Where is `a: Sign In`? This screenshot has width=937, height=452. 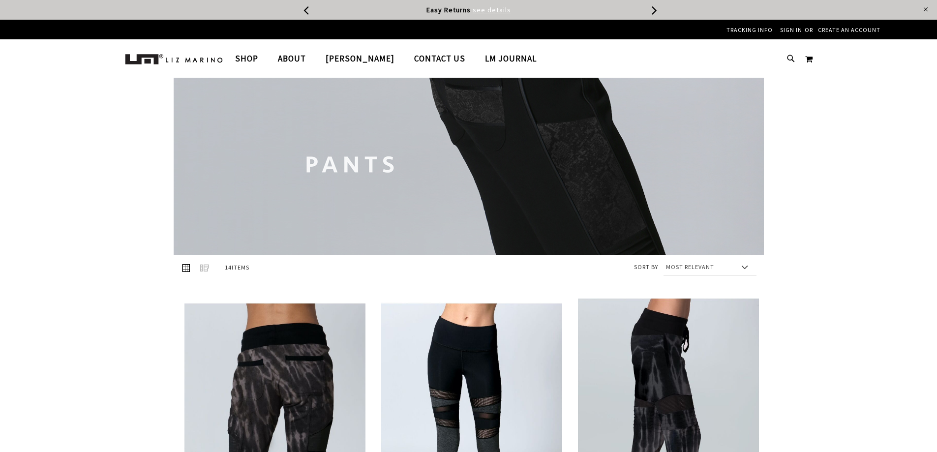 a: Sign In is located at coordinates (791, 30).